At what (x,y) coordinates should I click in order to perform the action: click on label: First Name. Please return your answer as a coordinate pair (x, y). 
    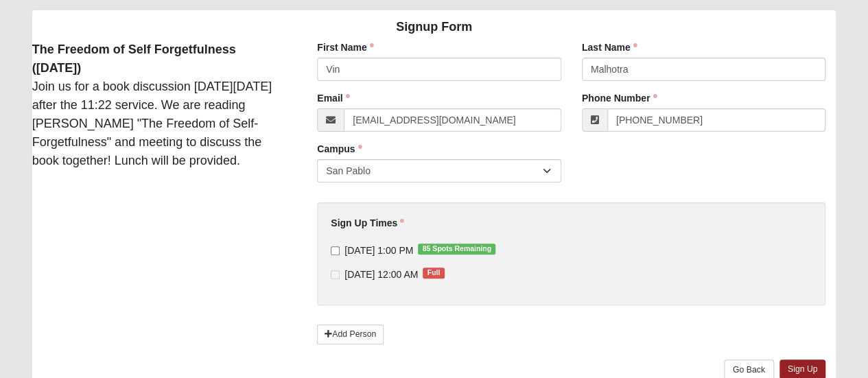
    Looking at the image, I should click on (345, 47).